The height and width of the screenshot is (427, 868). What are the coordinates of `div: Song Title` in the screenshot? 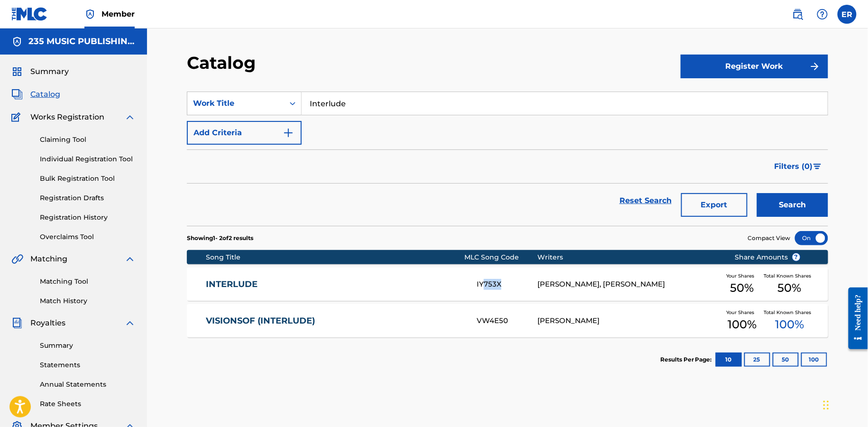 It's located at (335, 257).